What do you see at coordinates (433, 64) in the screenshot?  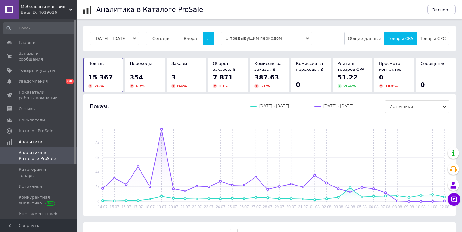 I see `span: Сообщения` at bounding box center [433, 64].